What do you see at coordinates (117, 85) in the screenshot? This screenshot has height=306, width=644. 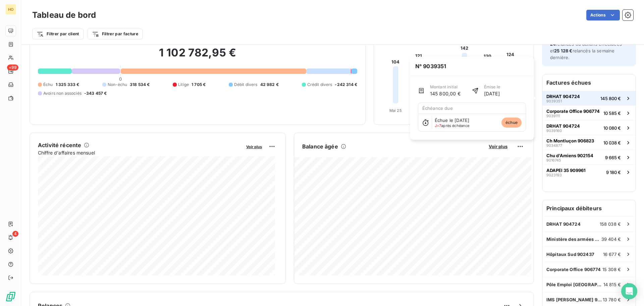 I see `span: Non-échu` at bounding box center [117, 85].